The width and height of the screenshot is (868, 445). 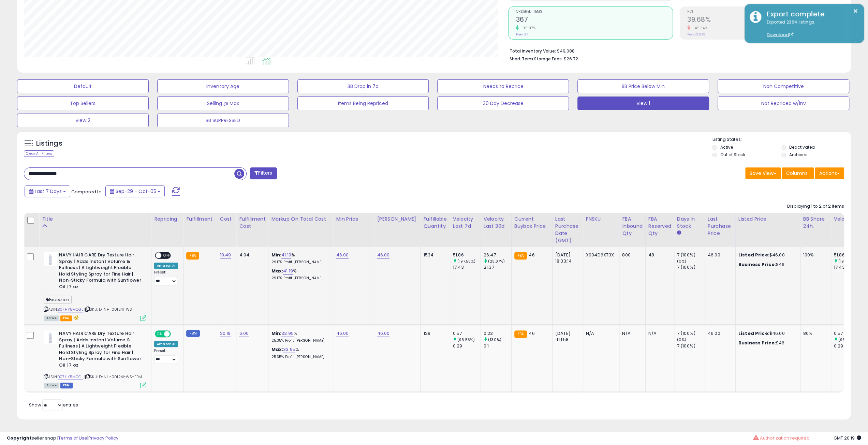 I want to click on button: Inventory Age, so click(x=223, y=86).